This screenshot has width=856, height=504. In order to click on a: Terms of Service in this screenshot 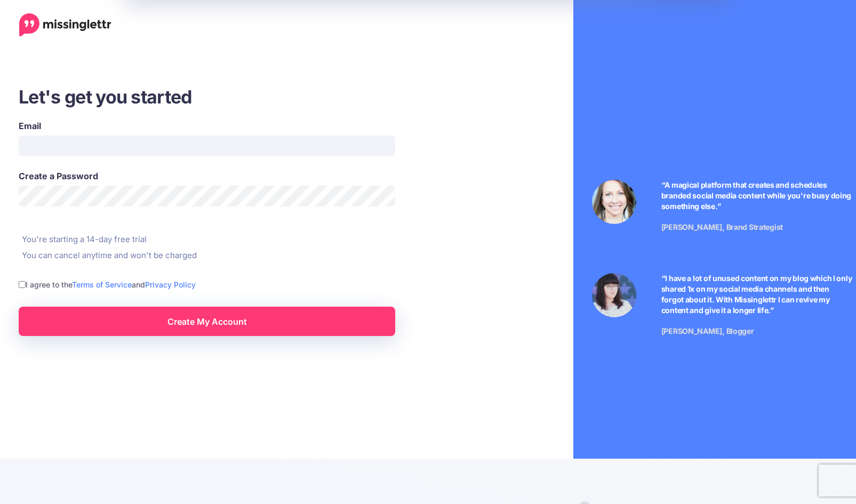, I will do `click(102, 284)`.